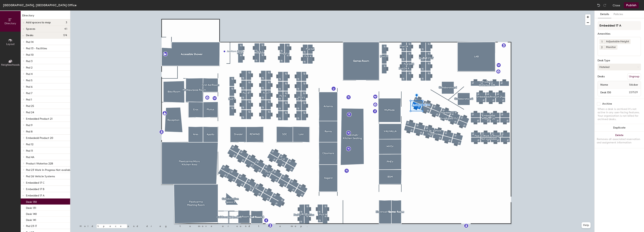 This screenshot has width=644, height=232. I want to click on span: Pod 25, so click(30, 106).